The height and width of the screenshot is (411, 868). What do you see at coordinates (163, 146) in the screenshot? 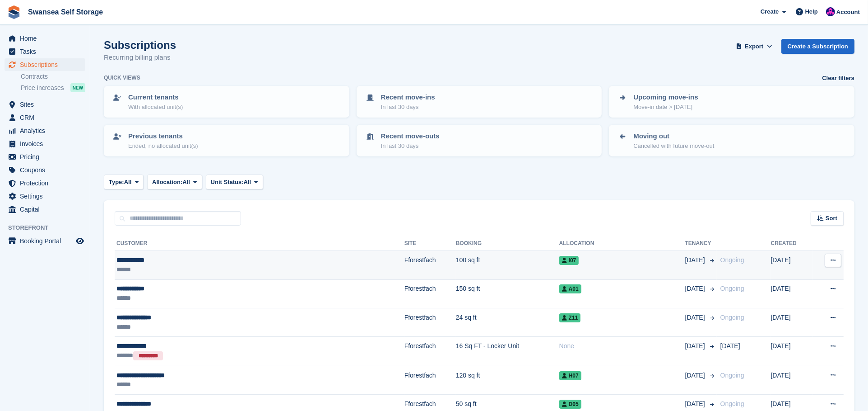
I see `p: Ended, no allocated unit(s)` at bounding box center [163, 146].